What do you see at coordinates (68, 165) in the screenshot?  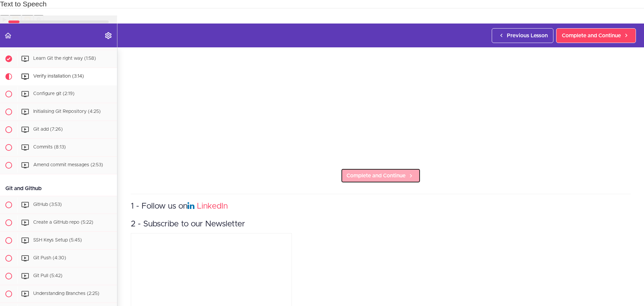 I see `span: Amend commit messages (2:53)` at bounding box center [68, 165].